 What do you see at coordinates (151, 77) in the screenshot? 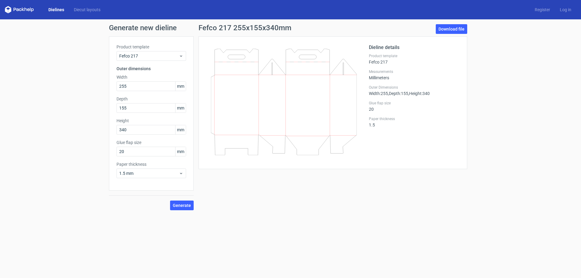
I see `label: Width` at bounding box center [151, 77].